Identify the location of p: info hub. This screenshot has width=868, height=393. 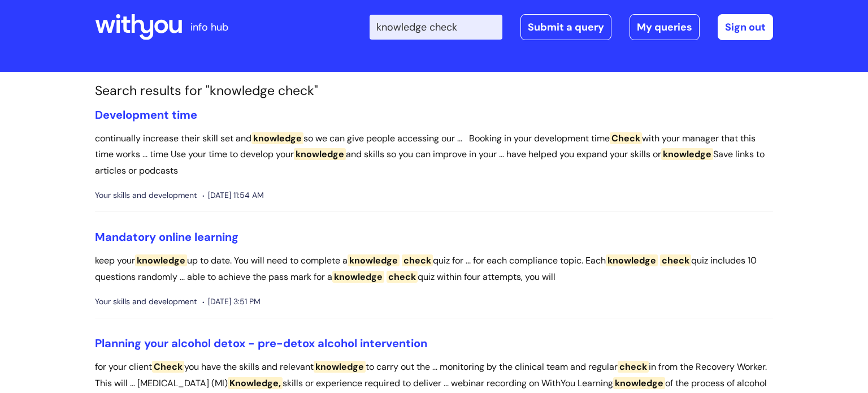
(210, 27).